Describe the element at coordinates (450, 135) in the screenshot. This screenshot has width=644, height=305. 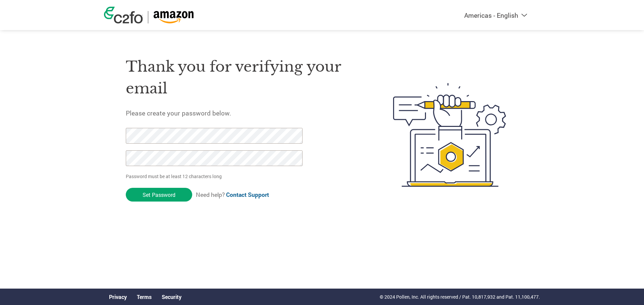
I see `img: create-password` at that location.